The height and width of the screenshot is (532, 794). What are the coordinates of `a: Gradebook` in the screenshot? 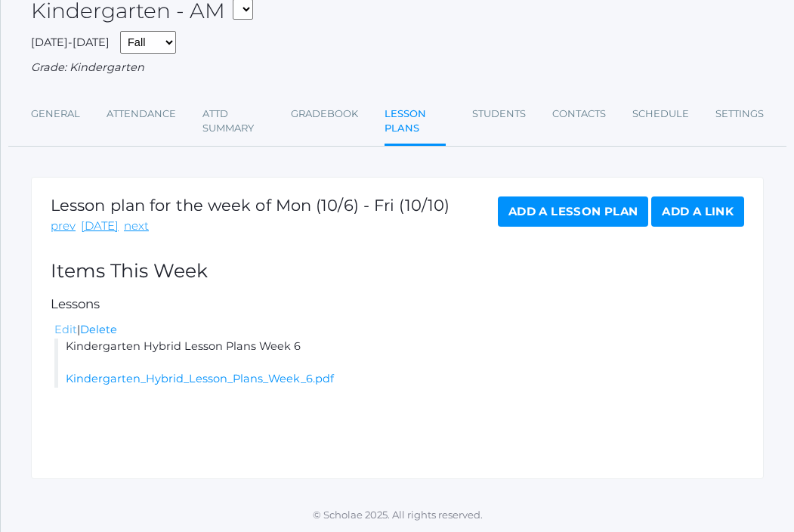 It's located at (324, 114).